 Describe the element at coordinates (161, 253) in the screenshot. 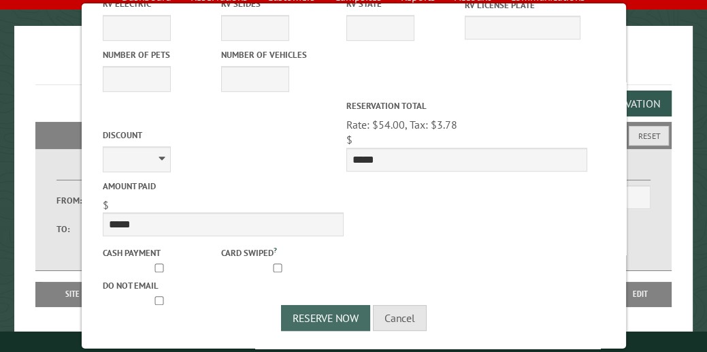

I see `label: Cash payment` at that location.